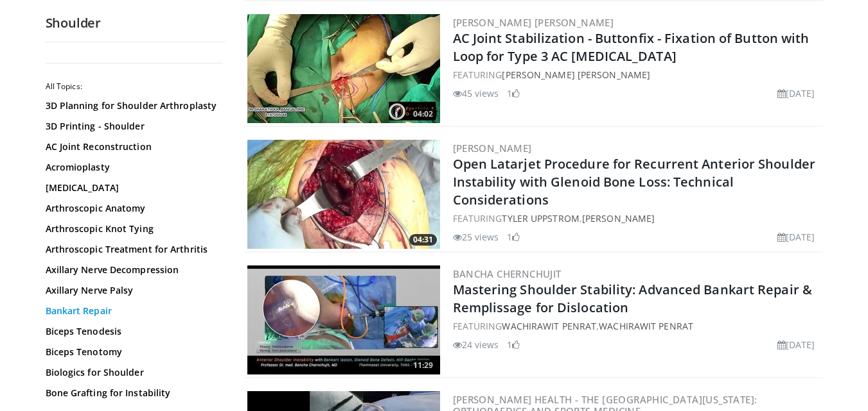 The image size is (868, 411). What do you see at coordinates (132, 311) in the screenshot?
I see `a: Bankart Repair` at bounding box center [132, 311].